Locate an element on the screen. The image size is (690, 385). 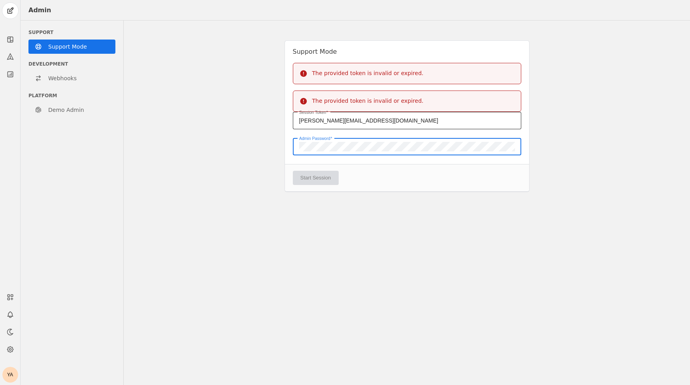
div: Admin is located at coordinates (40, 10).